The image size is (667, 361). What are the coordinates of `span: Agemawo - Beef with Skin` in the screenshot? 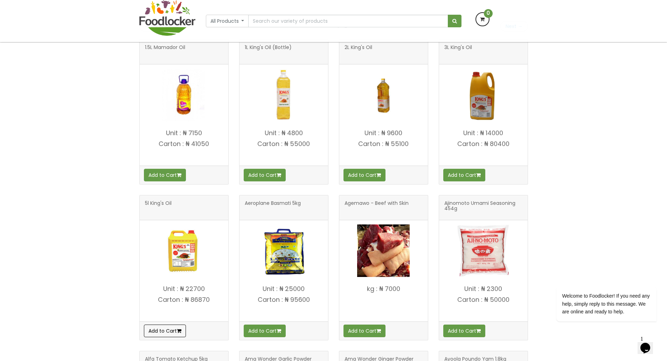 It's located at (376, 208).